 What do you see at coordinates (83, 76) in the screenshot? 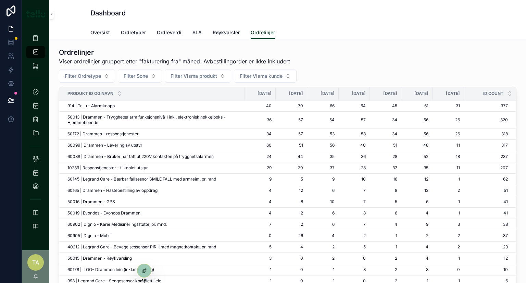
I see `span: Filter Ordretype` at bounding box center [83, 76].